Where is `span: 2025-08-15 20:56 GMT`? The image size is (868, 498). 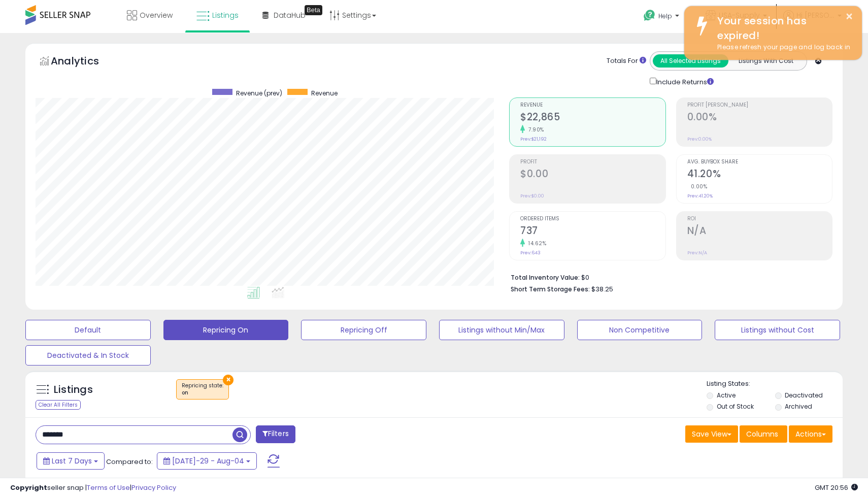
span: 2025-08-15 20:56 GMT is located at coordinates (836, 487).